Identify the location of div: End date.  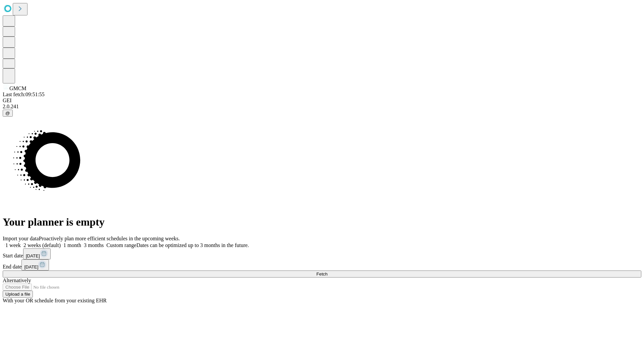
(322, 264).